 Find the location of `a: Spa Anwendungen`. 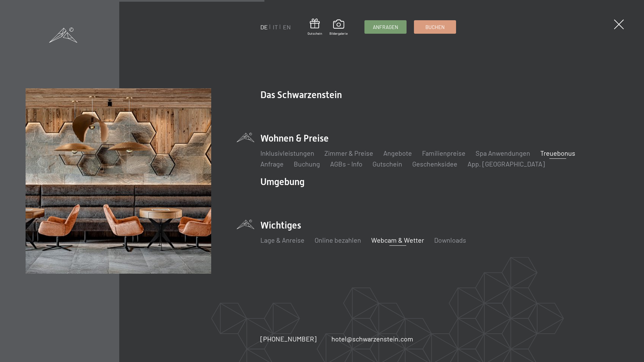

a: Spa Anwendungen is located at coordinates (503, 153).